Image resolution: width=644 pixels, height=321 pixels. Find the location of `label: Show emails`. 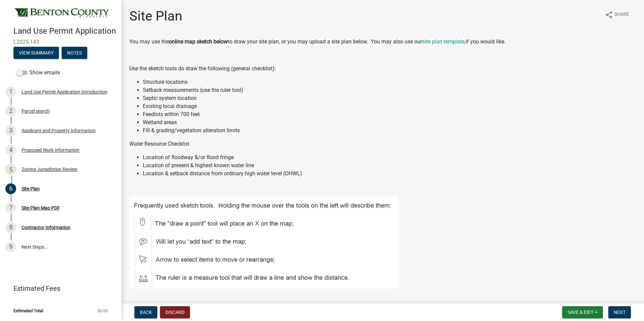

label: Show emails is located at coordinates (38, 73).